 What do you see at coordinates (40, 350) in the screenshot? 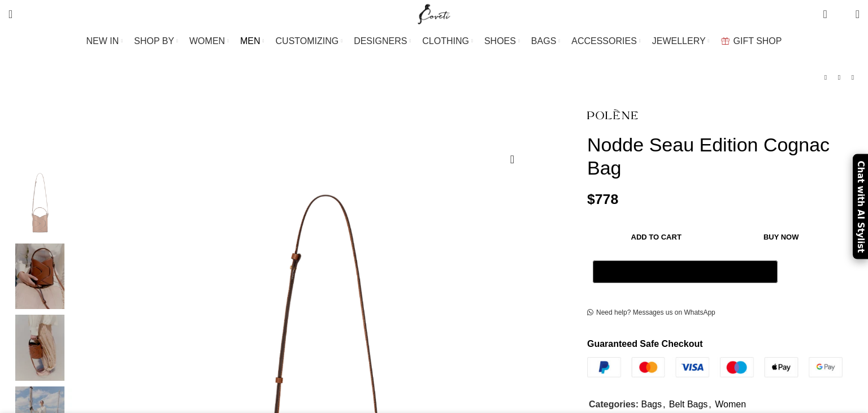
I see `div: 3 / 4` at bounding box center [40, 350].